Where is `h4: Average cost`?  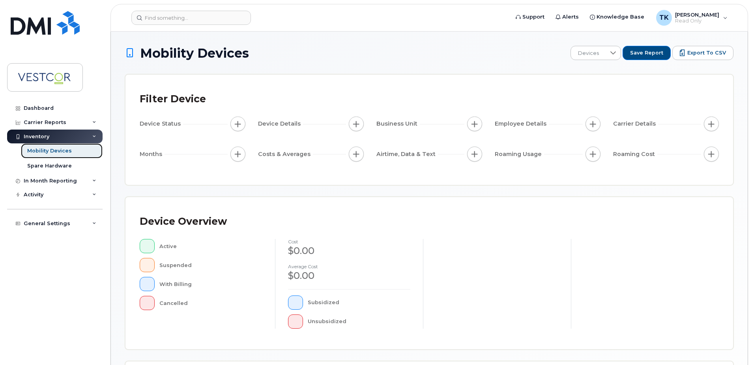 h4: Average cost is located at coordinates (349, 266).